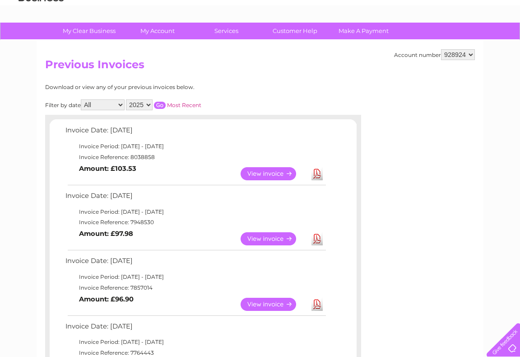 This screenshot has height=357, width=520. I want to click on div: Filter by date, so click(163, 105).